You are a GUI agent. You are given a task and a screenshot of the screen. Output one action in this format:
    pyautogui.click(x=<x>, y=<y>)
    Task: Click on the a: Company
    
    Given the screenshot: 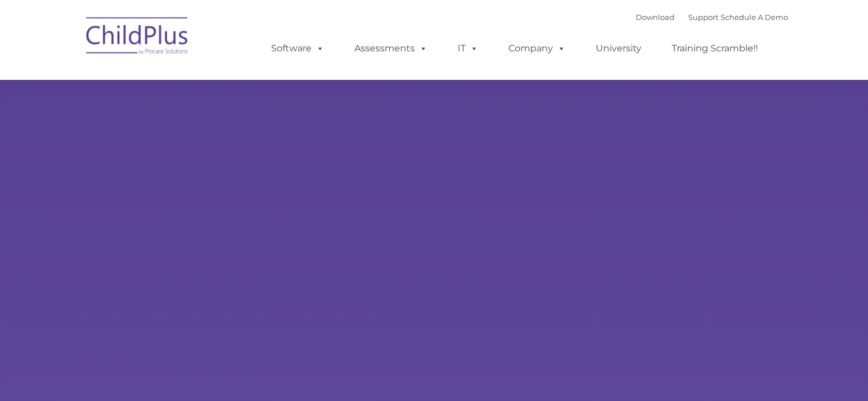 What is the action you would take?
    pyautogui.click(x=537, y=49)
    